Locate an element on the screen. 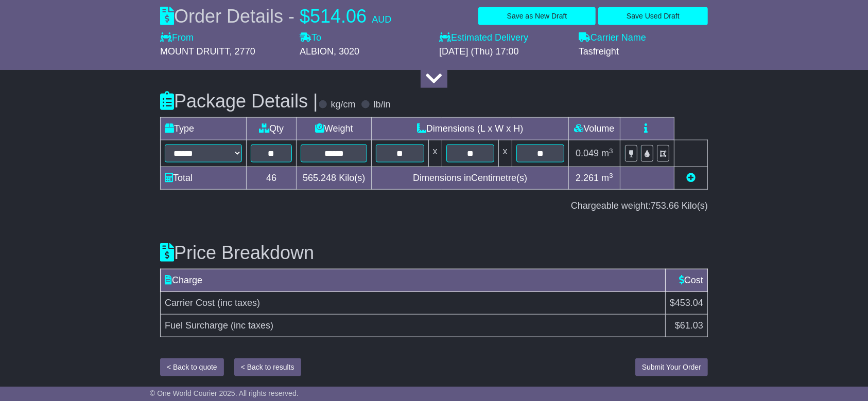 This screenshot has height=401, width=868. button: Save as New Draft is located at coordinates (536, 16).